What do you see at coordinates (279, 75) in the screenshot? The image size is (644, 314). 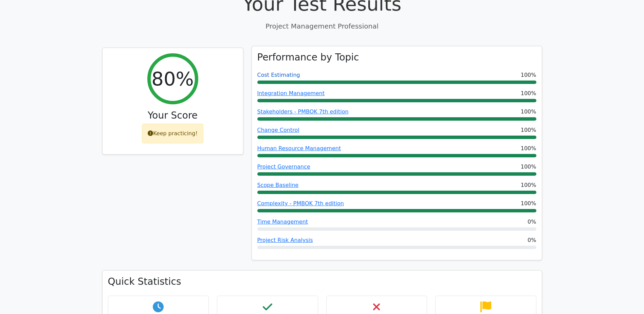 I see `a: Cost Estimating` at bounding box center [279, 75].